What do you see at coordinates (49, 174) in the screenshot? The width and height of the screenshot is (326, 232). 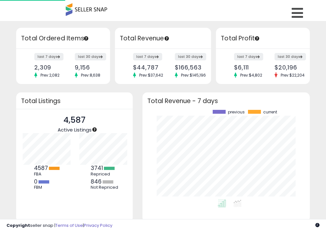 I see `div: FBA` at bounding box center [49, 174].